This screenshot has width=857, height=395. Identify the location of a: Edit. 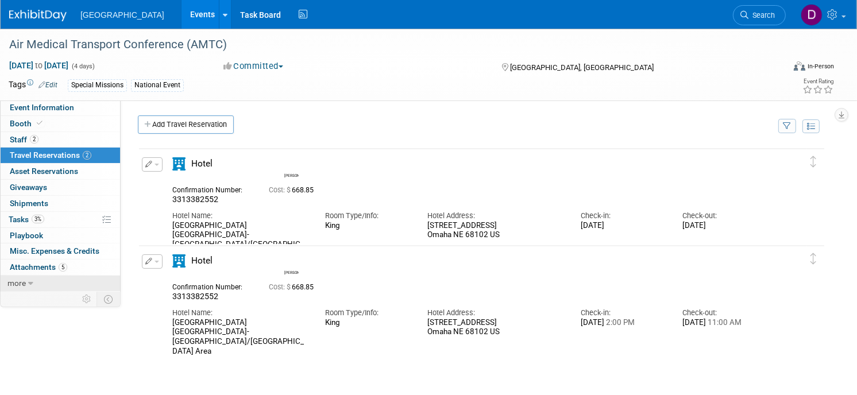
(48, 85).